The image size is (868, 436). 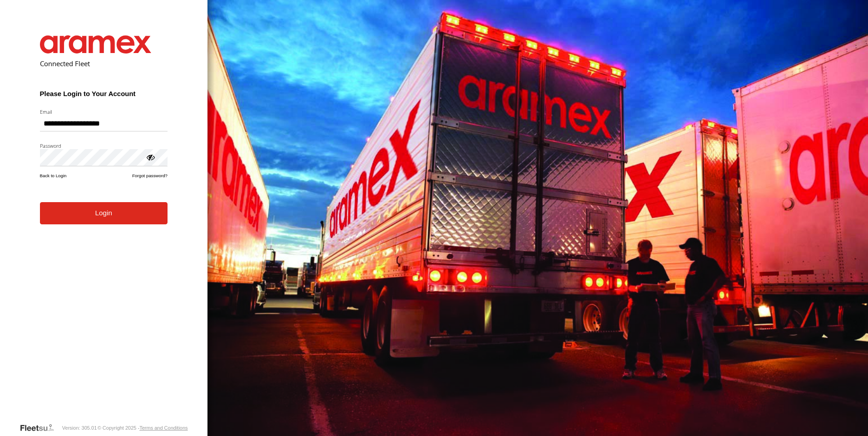 What do you see at coordinates (53, 175) in the screenshot?
I see `a: Back to Login` at bounding box center [53, 175].